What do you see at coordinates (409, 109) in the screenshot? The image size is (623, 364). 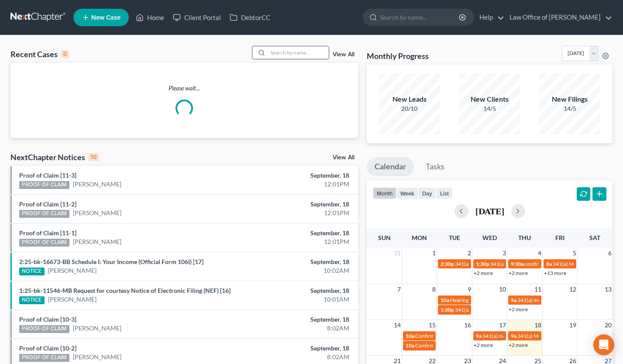 I see `div: 20/10` at bounding box center [409, 109].